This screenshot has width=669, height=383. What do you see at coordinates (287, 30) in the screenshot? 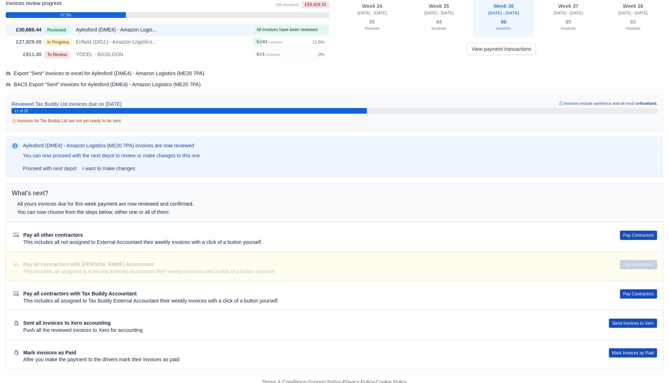
I see `span: All invoices have been reviewed` at bounding box center [287, 30].